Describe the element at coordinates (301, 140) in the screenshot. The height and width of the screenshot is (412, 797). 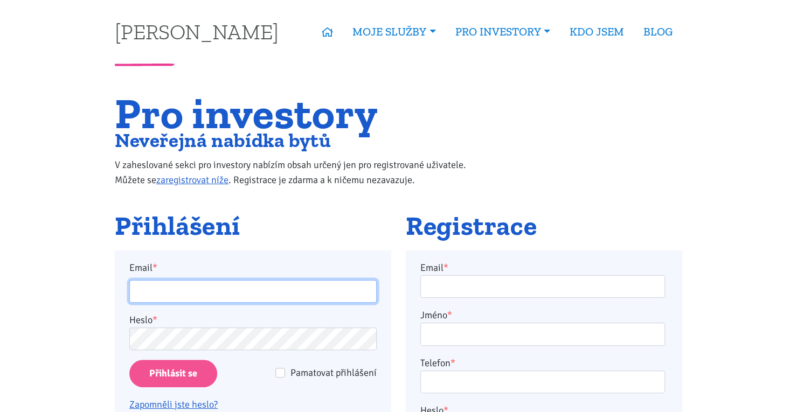
I see `h2: Neveřejná nabídka bytů` at that location.